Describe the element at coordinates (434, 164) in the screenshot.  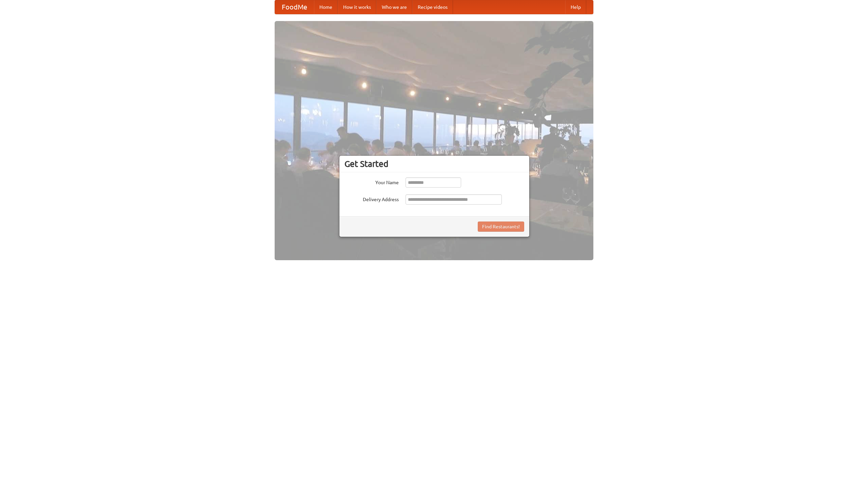
I see `h3: Get Started` at that location.